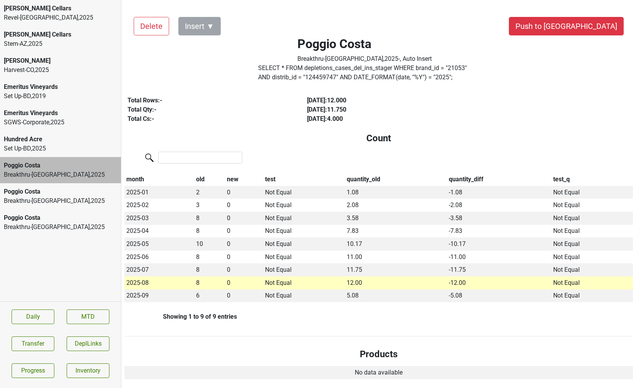 This screenshot has height=388, width=636. I want to click on th: old: activate to sort column ascending, so click(209, 179).